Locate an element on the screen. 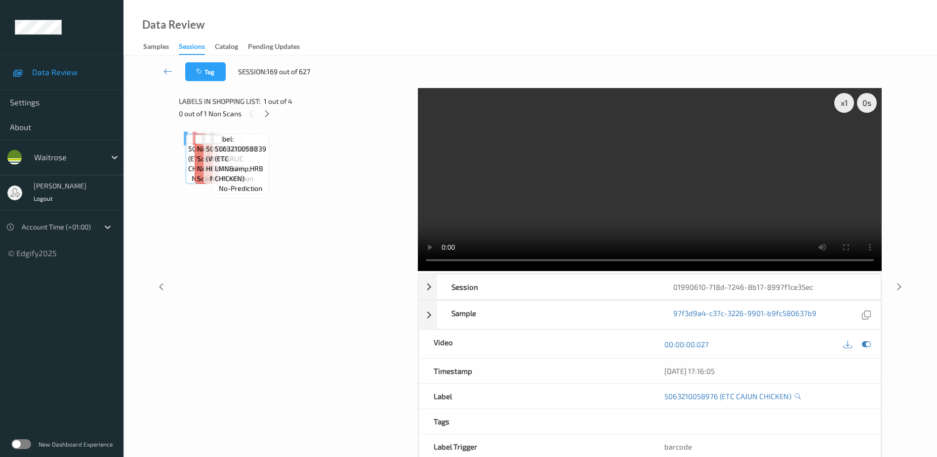 This screenshot has width=937, height=457. span: non-scan is located at coordinates (207, 173).